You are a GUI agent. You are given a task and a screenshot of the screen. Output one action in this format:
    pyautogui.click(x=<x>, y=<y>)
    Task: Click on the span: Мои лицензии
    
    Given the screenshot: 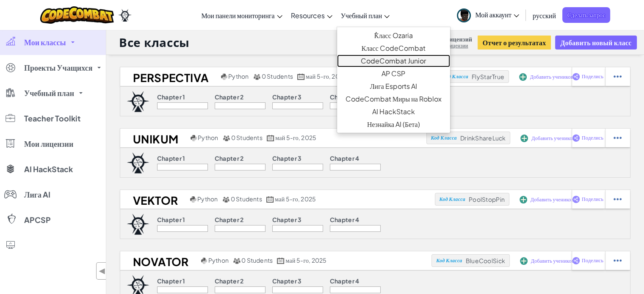 What is the action you would take?
    pyautogui.click(x=49, y=144)
    